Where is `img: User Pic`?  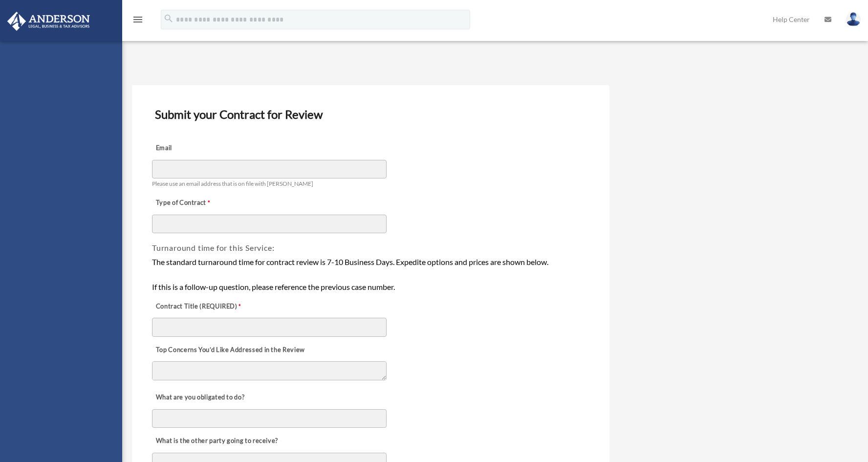 img: User Pic is located at coordinates (853, 19).